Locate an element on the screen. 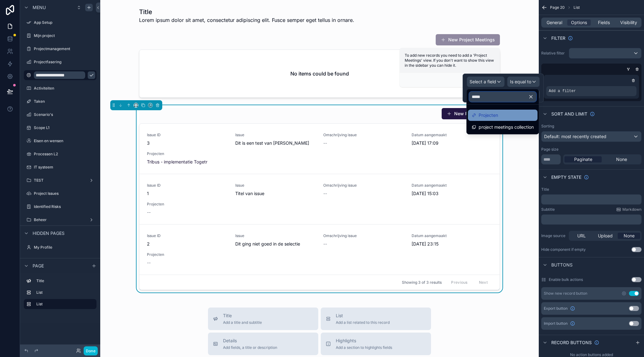 The width and height of the screenshot is (644, 357). label: TEST is located at coordinates (60, 180).